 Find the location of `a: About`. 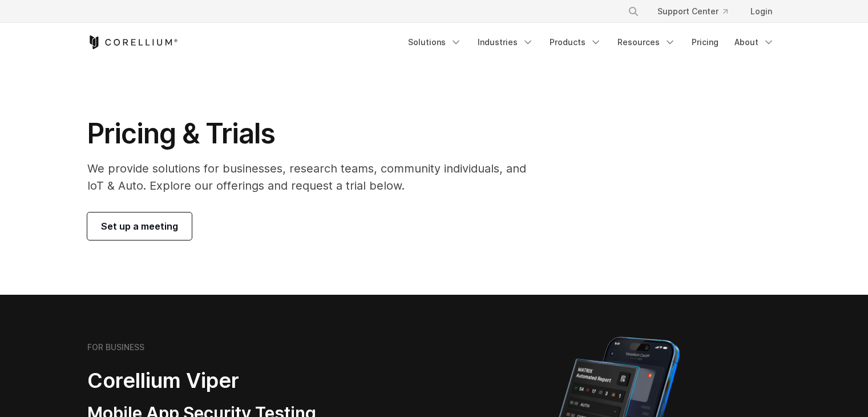

a: About is located at coordinates (754, 42).